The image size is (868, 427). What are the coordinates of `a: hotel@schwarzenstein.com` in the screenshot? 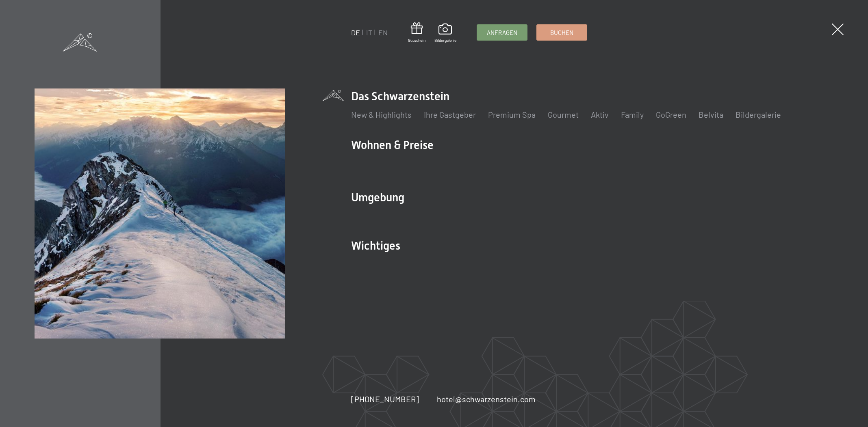 It's located at (486, 399).